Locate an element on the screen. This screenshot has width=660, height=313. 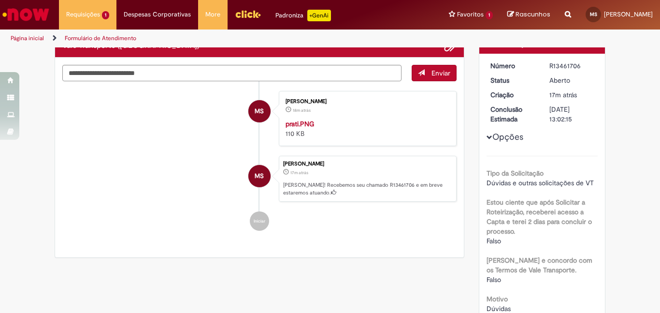
a: Rascunhos is located at coordinates (529, 14).